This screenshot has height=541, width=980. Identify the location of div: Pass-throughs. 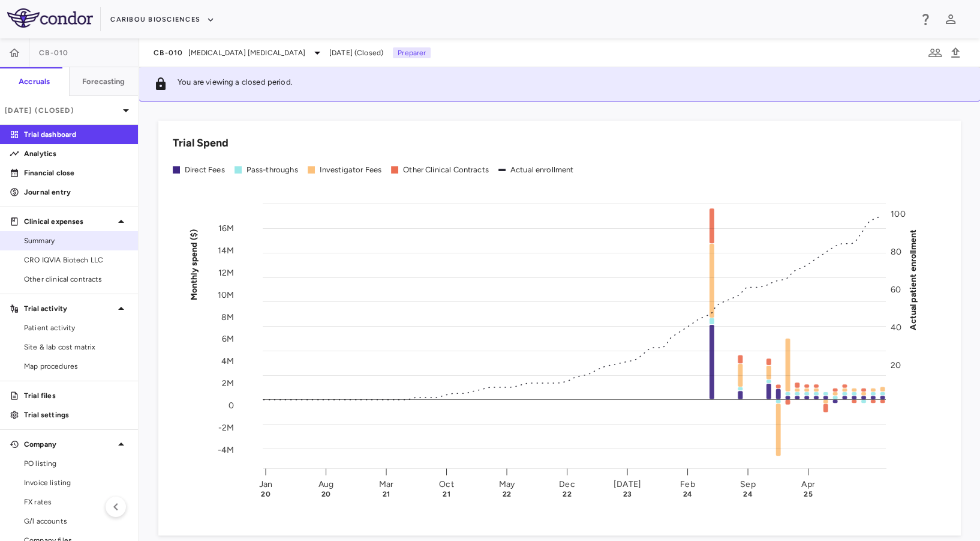
(272, 170).